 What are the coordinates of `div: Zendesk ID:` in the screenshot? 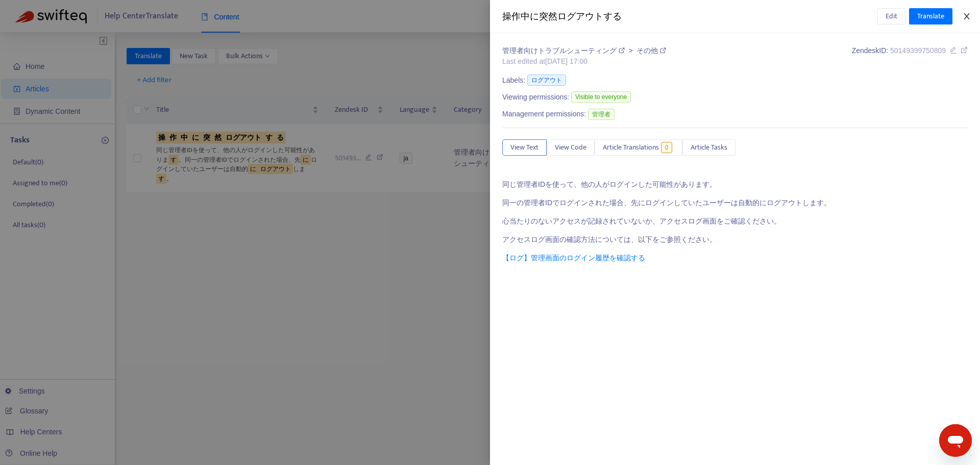 It's located at (909, 56).